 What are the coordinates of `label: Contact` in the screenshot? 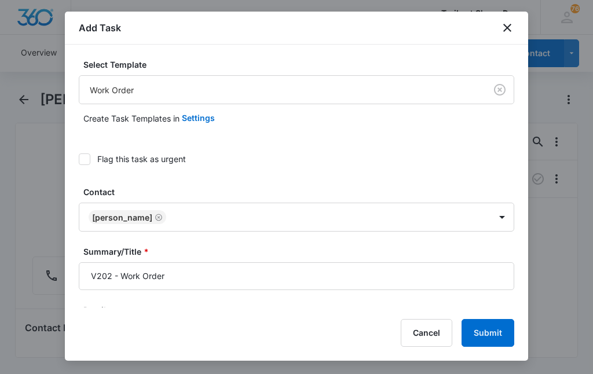 It's located at (301, 192).